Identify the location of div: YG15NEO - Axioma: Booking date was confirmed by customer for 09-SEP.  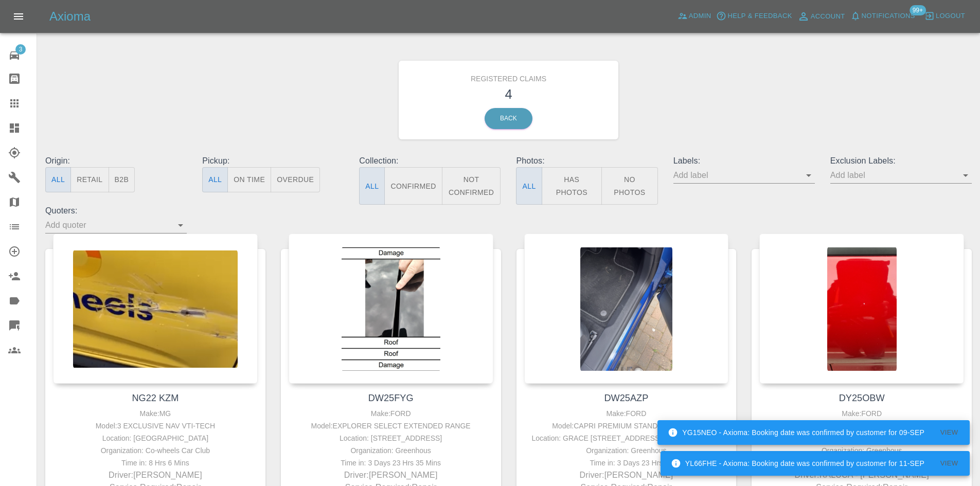
(796, 433).